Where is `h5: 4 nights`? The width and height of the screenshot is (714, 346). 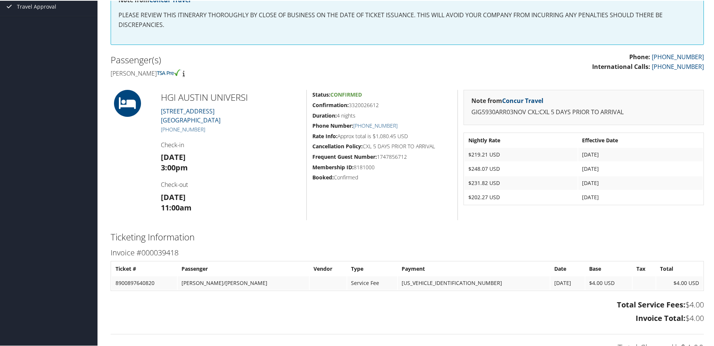
h5: 4 nights is located at coordinates (382, 115).